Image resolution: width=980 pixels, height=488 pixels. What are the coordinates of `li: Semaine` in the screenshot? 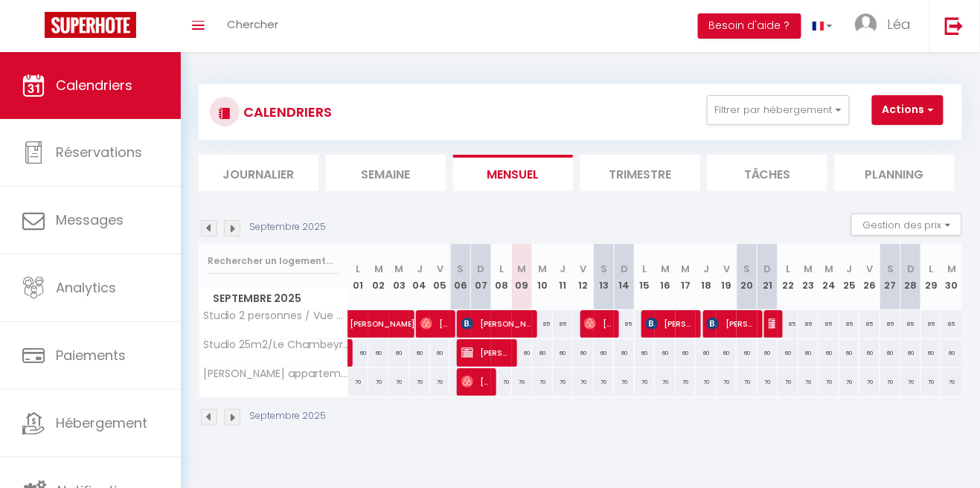 It's located at (385, 172).